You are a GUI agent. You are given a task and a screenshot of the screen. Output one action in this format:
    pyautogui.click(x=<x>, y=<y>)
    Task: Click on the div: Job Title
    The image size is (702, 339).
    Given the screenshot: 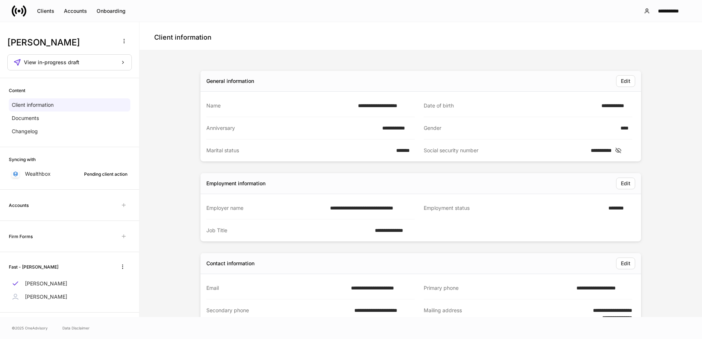 What is the action you would take?
    pyautogui.click(x=288, y=231)
    